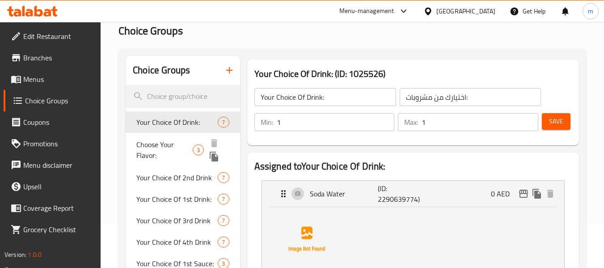 Image resolution: width=604 pixels, height=268 pixels. I want to click on span: Your Choice Of 2nd Drink, so click(177, 177).